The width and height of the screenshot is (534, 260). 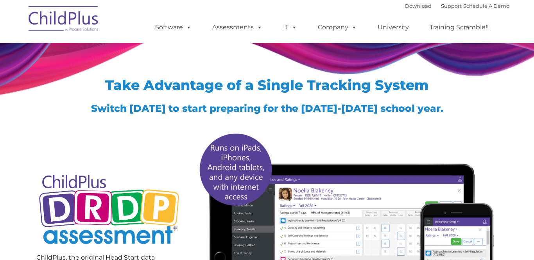 I want to click on a: Schedule A Demo, so click(x=487, y=6).